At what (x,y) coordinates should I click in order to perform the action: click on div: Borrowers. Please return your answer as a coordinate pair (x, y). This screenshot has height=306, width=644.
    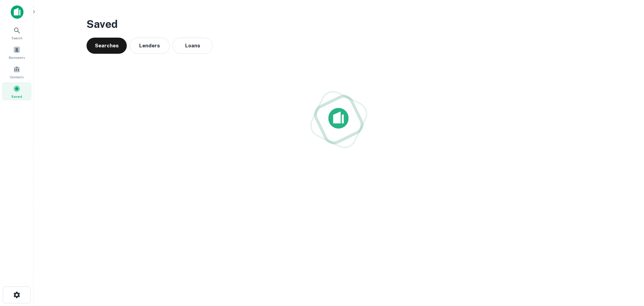
    Looking at the image, I should click on (17, 52).